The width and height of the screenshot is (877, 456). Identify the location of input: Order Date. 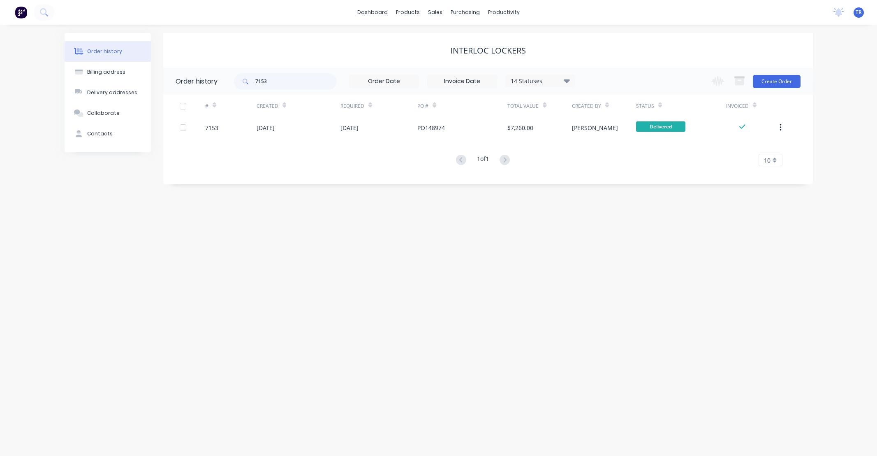
(384, 81).